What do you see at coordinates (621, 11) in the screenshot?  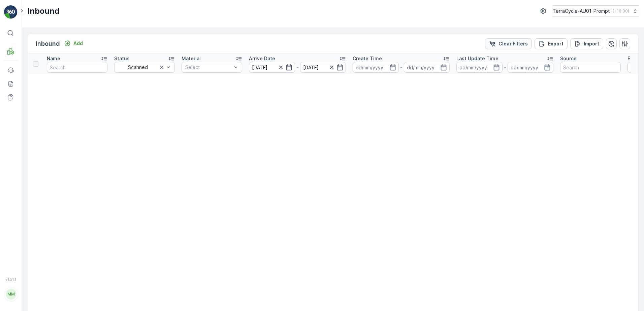 I see `p: ( +10:00 )` at bounding box center [621, 11].